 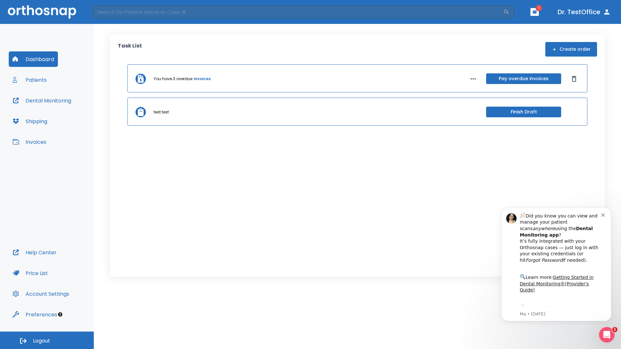 I want to click on button: Dashboard, so click(x=33, y=59).